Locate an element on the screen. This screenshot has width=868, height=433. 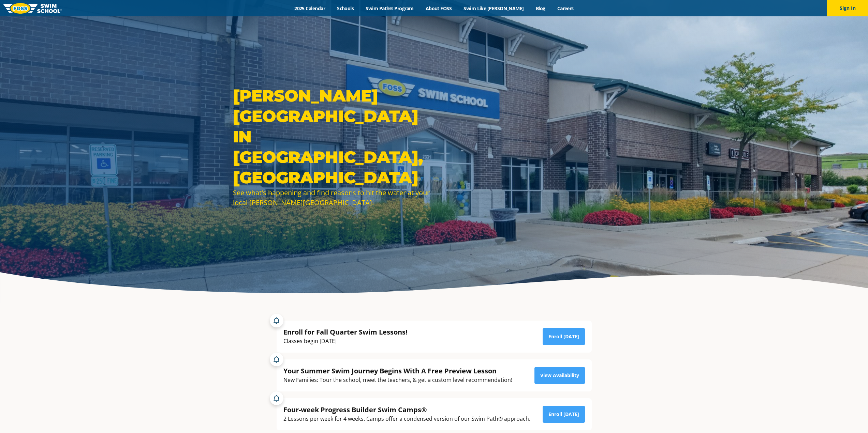
div: Your Summer Swim Journey Begins With A Free Preview Lesson is located at coordinates (398, 371).